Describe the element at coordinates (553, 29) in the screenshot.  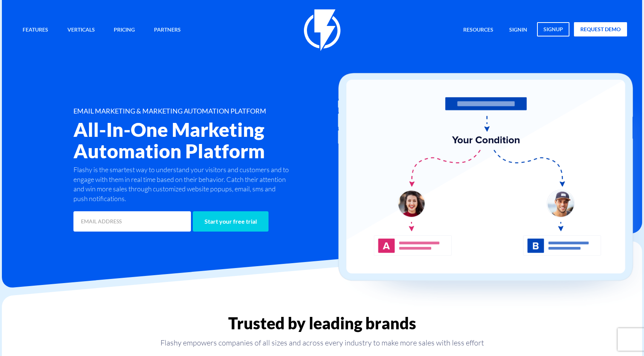
I see `a: signup` at that location.